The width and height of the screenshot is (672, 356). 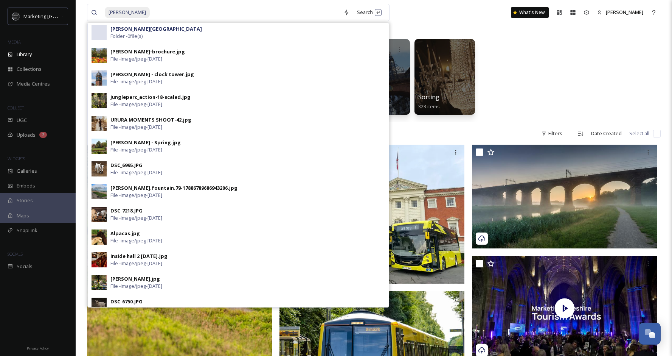 I want to click on div: What's New, so click(x=530, y=12).